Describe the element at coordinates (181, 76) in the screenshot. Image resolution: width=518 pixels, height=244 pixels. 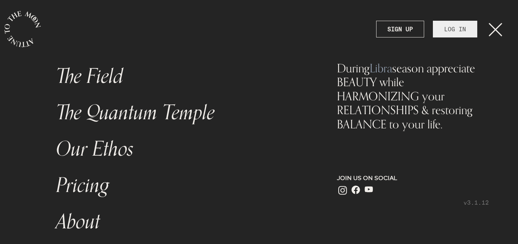
I see `a: The Field` at that location.